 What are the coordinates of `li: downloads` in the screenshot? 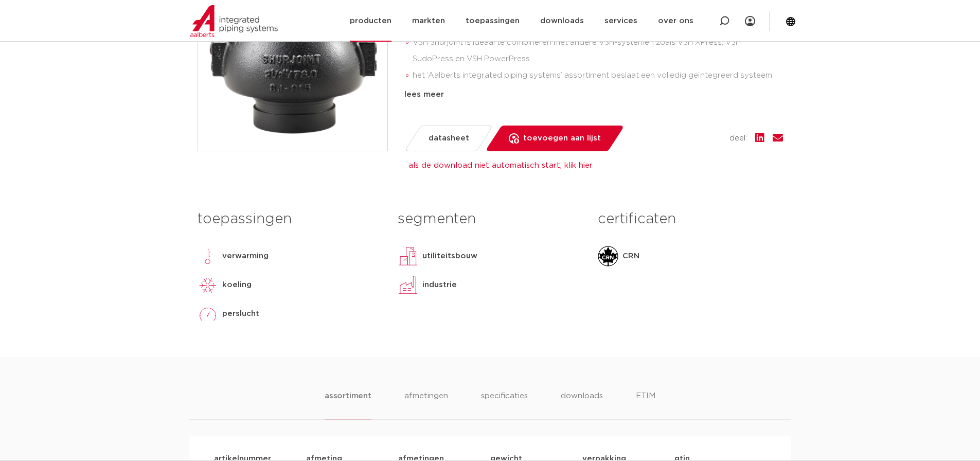 It's located at (582, 404).